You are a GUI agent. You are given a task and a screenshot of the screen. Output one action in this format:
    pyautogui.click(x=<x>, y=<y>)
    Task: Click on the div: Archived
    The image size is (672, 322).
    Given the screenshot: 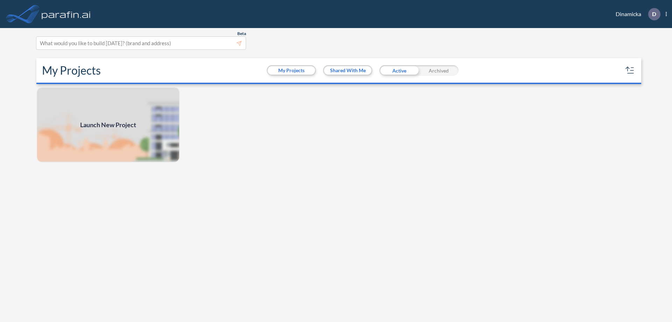 What is the action you would take?
    pyautogui.click(x=438, y=70)
    